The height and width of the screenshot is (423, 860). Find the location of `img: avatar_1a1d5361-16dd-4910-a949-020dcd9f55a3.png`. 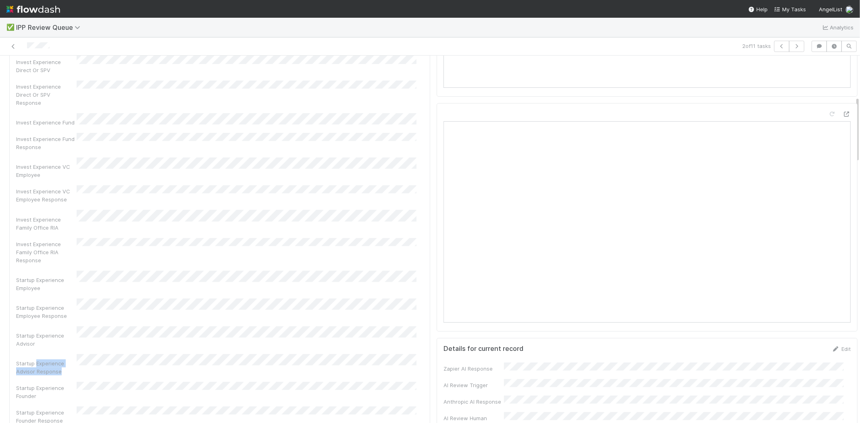

img: avatar_1a1d5361-16dd-4910-a949-020dcd9f55a3.png is located at coordinates (850, 10).